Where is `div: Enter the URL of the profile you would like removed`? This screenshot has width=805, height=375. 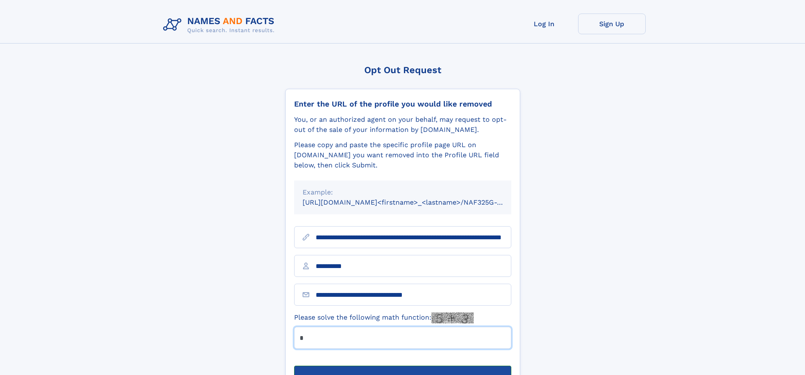 div: Enter the URL of the profile you would like removed is located at coordinates (403, 104).